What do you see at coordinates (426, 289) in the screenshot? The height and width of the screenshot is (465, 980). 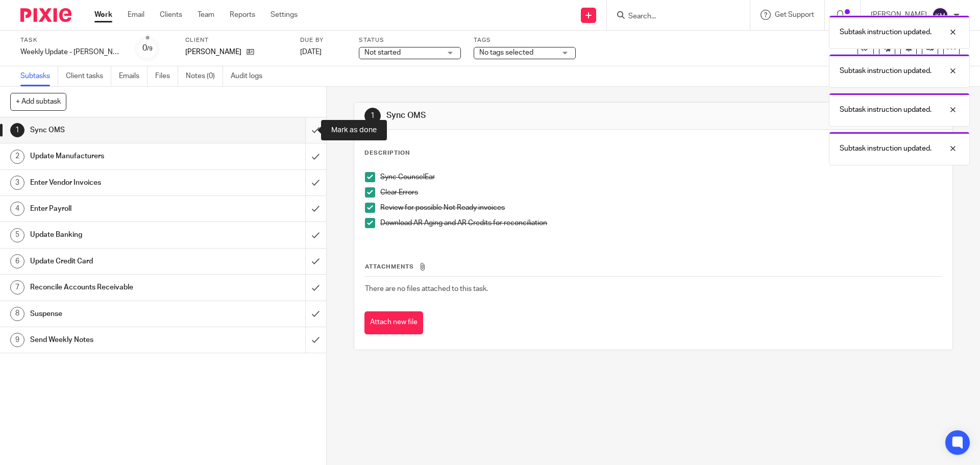 I see `span: There are no files attached to this task.` at bounding box center [426, 289].